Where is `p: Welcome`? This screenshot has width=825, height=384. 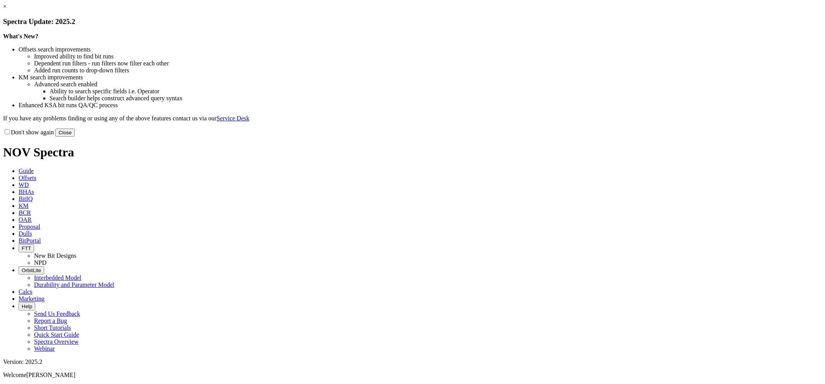
p: Welcome is located at coordinates (412, 375).